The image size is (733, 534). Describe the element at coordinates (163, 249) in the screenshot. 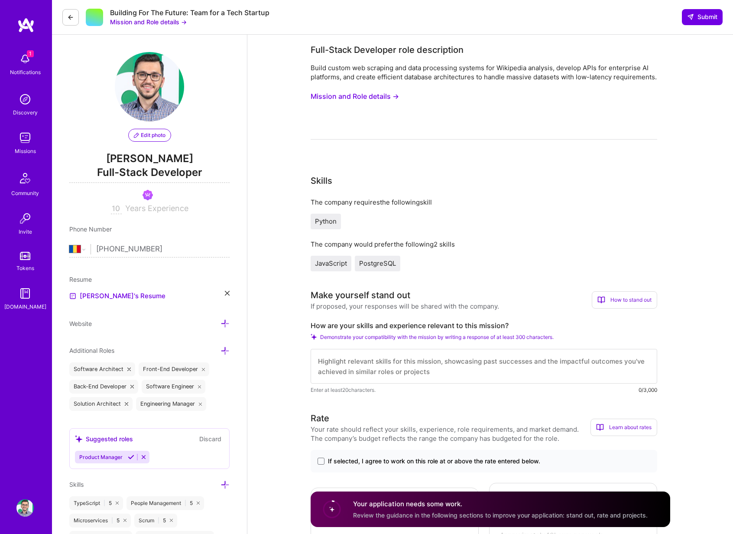

I see `input: +1 (000) 000-0000` at that location.